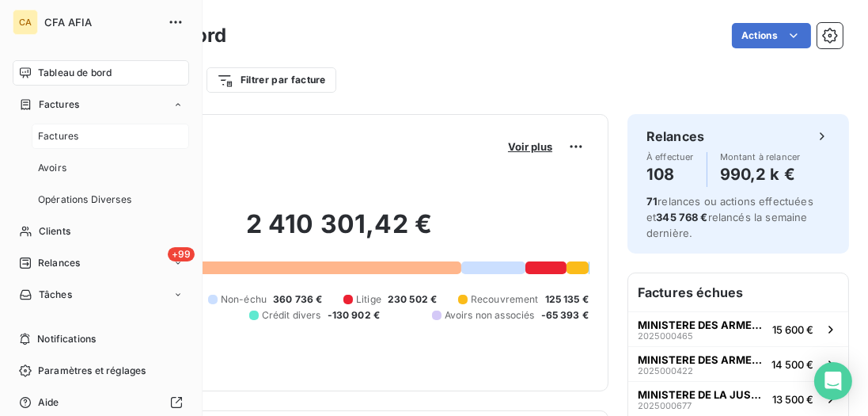 The width and height of the screenshot is (868, 416). What do you see at coordinates (490, 315) in the screenshot?
I see `span: Avoirs non associés` at bounding box center [490, 315].